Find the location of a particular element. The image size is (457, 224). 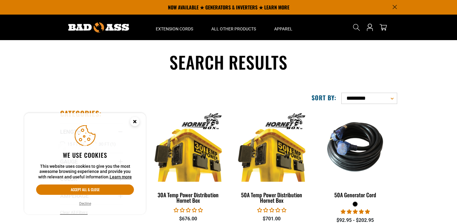

span: Extension Cords is located at coordinates (174, 29).